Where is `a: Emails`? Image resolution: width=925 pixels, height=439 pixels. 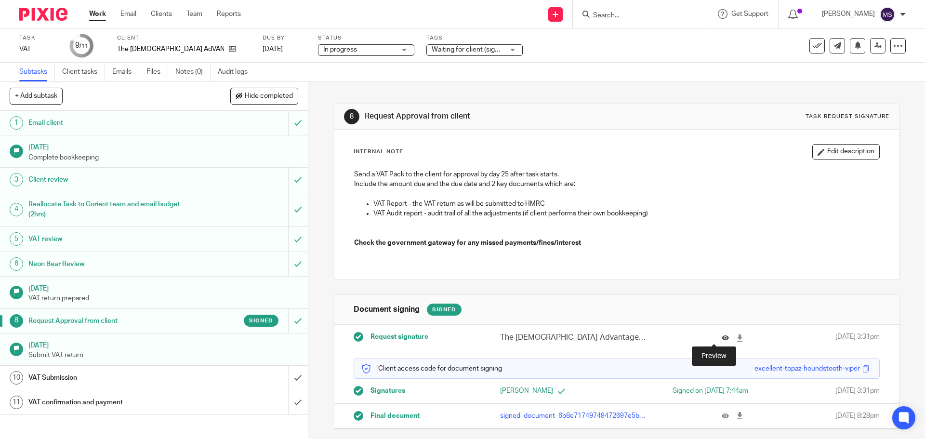 a: Emails is located at coordinates (126, 72).